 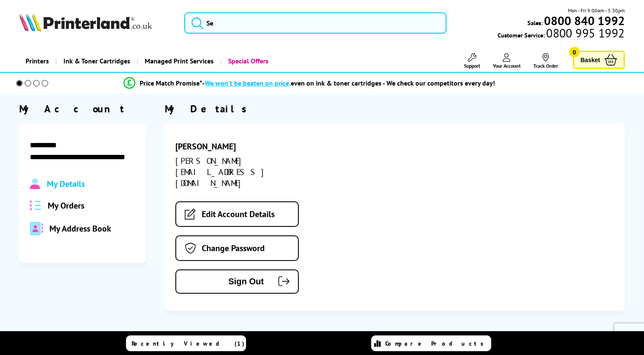 What do you see at coordinates (36, 205) in the screenshot?
I see `img: all-order.svg` at bounding box center [36, 205].